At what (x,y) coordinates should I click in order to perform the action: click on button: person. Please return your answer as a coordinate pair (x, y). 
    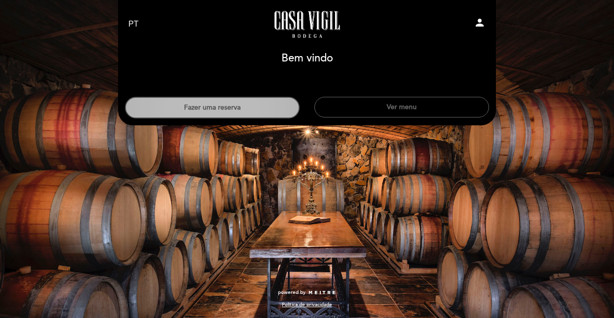
    Looking at the image, I should click on (480, 24).